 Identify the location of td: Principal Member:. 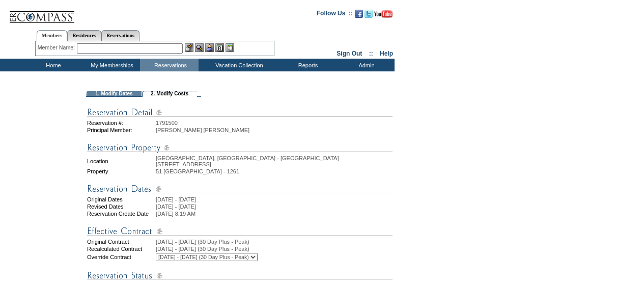
(121, 130).